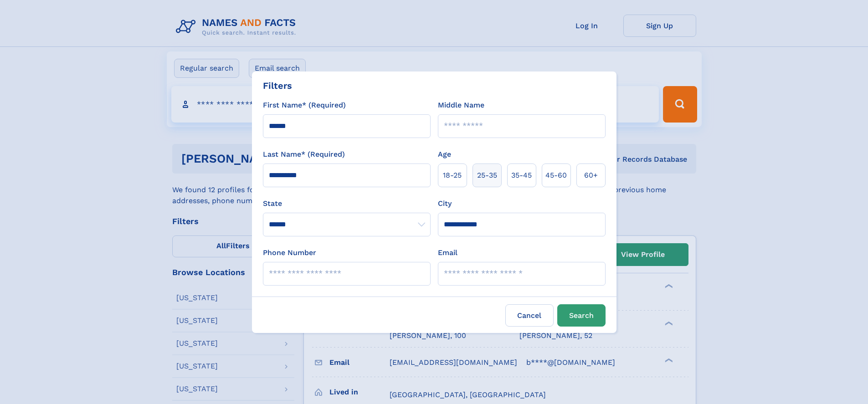 Image resolution: width=868 pixels, height=404 pixels. Describe the element at coordinates (277, 85) in the screenshot. I see `div: Filters` at that location.